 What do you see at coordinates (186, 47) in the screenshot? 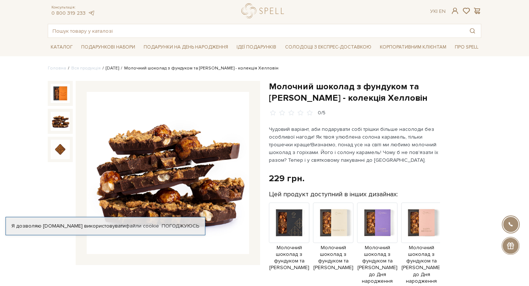
I see `a: Подарунки на День народження` at bounding box center [186, 47].